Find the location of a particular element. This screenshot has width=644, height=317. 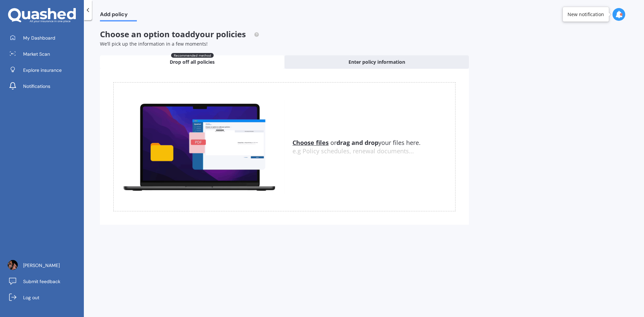

span: Enter policy information is located at coordinates (377, 62).